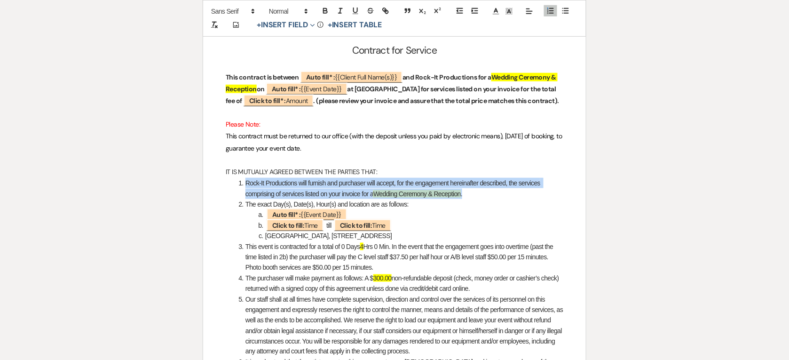 This screenshot has height=360, width=789. What do you see at coordinates (496, 11) in the screenshot?
I see `span: Text Color` at bounding box center [496, 11].